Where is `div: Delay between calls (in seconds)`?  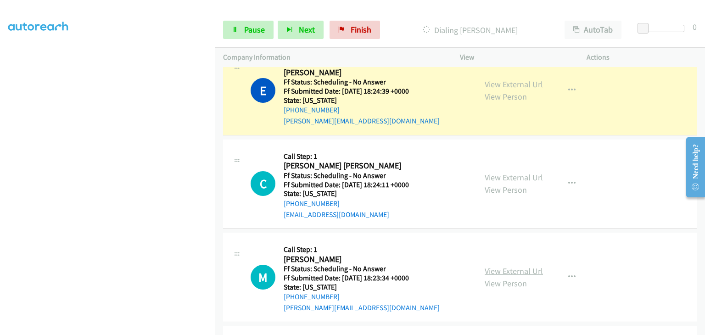 div: Delay between calls (in seconds) is located at coordinates (663, 28).